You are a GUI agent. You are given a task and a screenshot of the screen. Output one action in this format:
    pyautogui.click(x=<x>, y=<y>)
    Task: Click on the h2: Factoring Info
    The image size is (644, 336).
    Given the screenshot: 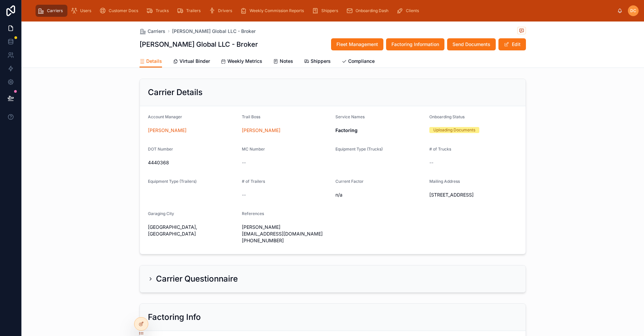 What is the action you would take?
    pyautogui.click(x=175, y=317)
    